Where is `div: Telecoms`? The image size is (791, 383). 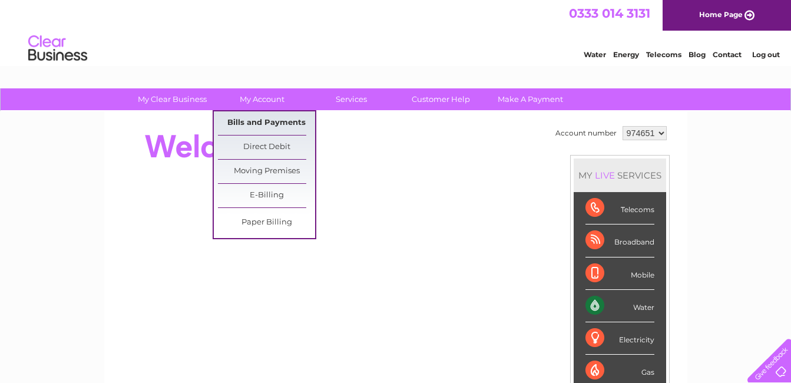 div: Telecoms is located at coordinates (620, 208).